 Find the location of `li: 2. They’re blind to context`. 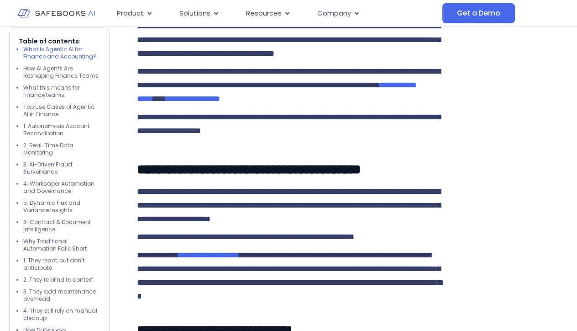

li: 2. They’re blind to context is located at coordinates (62, 279).